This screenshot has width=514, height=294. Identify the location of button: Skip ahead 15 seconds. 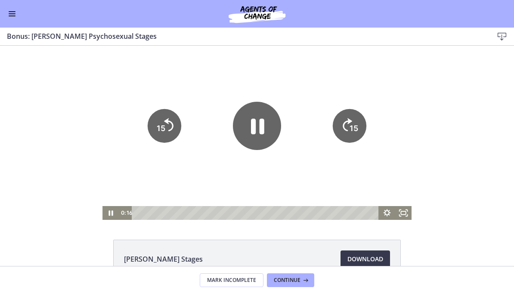
(350, 80).